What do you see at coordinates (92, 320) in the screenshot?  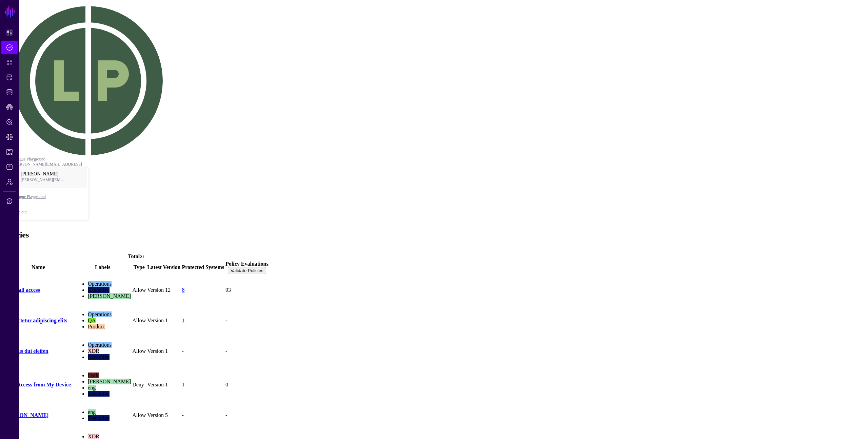 I see `span: QA` at bounding box center [92, 320].